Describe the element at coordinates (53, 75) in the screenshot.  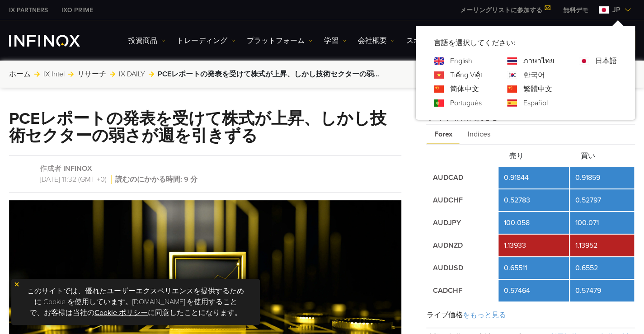
I see `a: IX Intel` at that location.